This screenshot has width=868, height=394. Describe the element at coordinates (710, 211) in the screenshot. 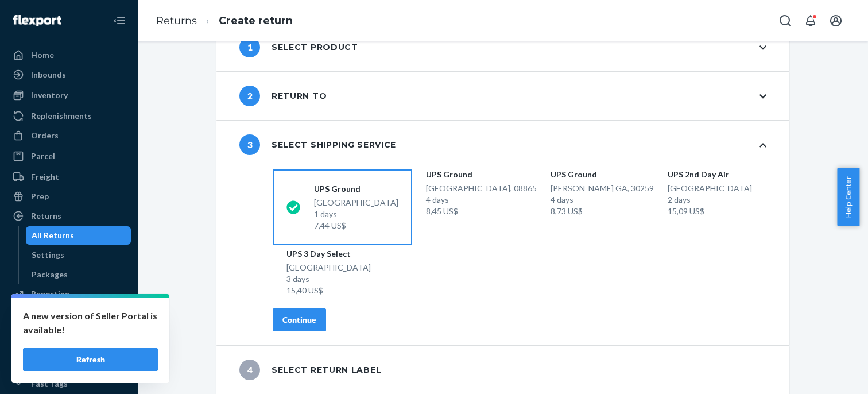

I see `div: 15,09 US$` at that location.